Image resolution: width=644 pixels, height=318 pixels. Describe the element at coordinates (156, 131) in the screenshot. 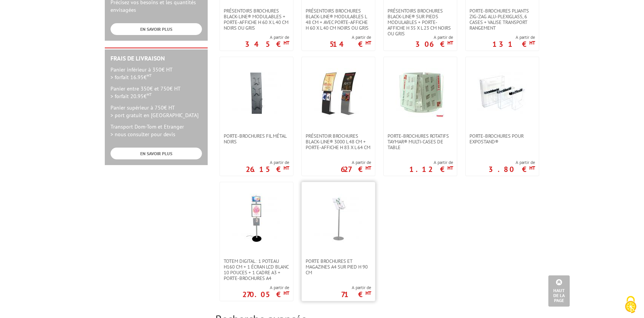

I see `p: Transport Dom-Tom et Etranger` at that location.